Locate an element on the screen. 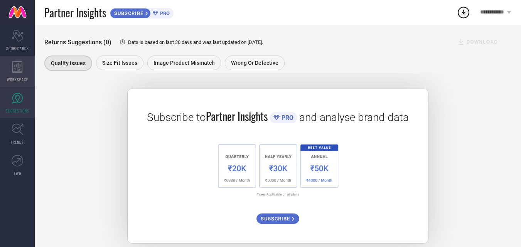  a: SUBSCRIBE is located at coordinates (277, 216).